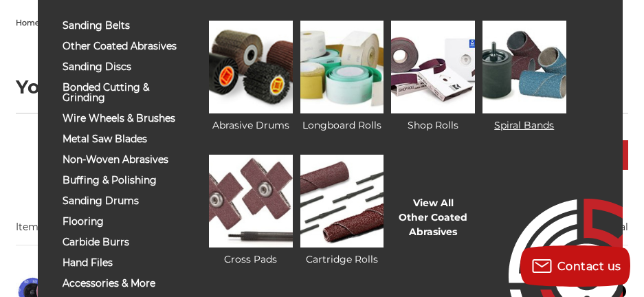 The width and height of the screenshot is (644, 297). Describe the element at coordinates (575, 266) in the screenshot. I see `button: Contact us` at that location.